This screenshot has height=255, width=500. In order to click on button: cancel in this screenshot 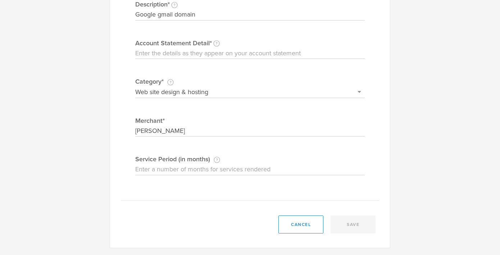, I will do `click(301, 225)`.